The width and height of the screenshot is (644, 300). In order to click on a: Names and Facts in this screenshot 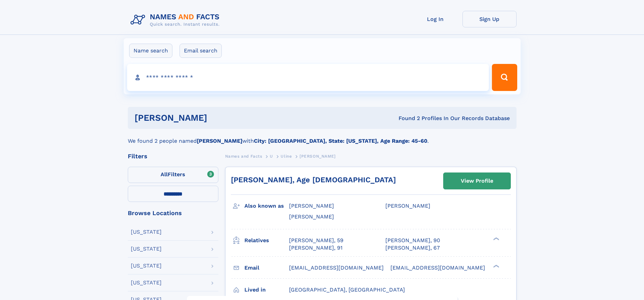, I will do `click(243, 156)`.